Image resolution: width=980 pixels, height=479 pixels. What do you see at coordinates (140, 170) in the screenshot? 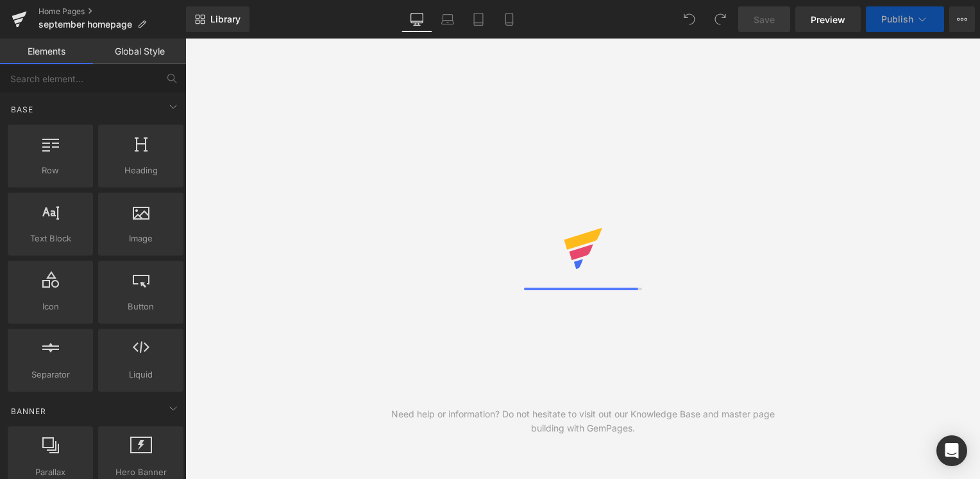
I see `span: Heading` at bounding box center [140, 170].